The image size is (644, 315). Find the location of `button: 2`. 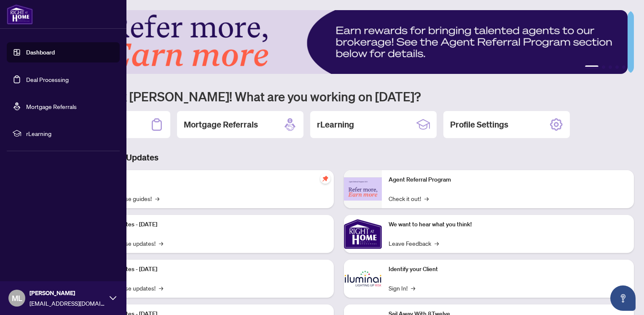

button: 2 is located at coordinates (604, 67).